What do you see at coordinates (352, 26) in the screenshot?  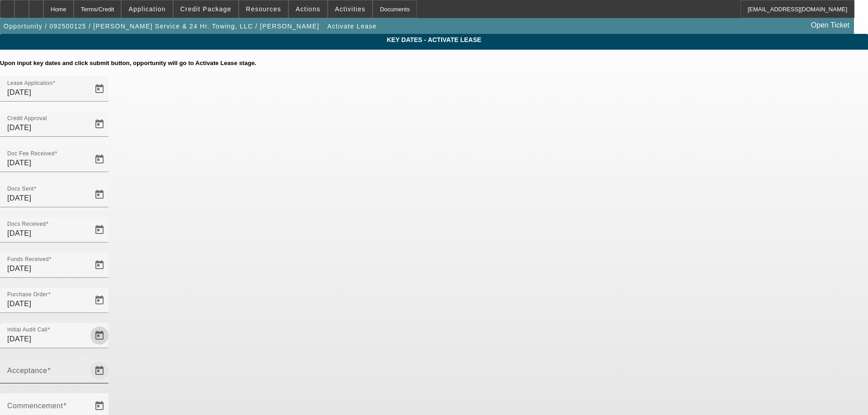 I see `span: Activate Lease` at bounding box center [352, 26].